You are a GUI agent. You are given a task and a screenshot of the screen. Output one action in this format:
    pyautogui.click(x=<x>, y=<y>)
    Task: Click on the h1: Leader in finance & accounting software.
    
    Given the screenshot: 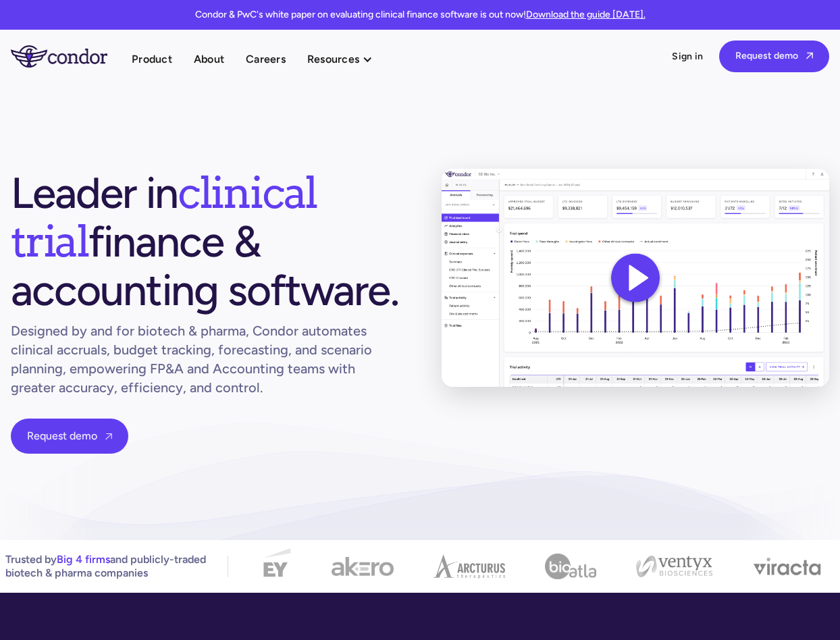 What is the action you would take?
    pyautogui.click(x=205, y=242)
    